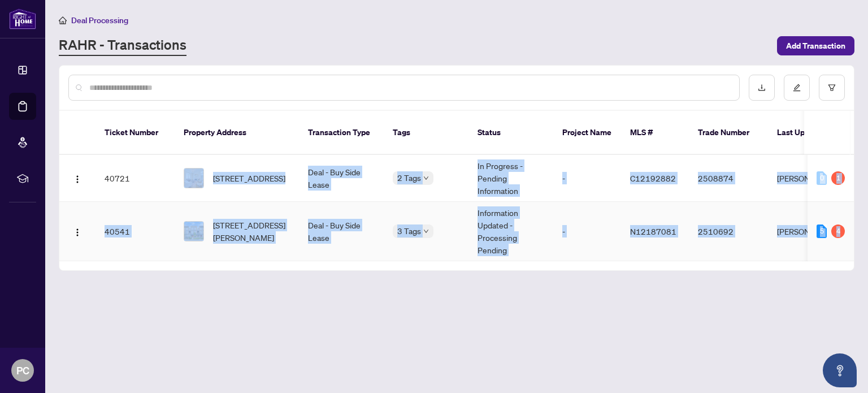 Image resolution: width=868 pixels, height=393 pixels. Describe the element at coordinates (821, 231) in the screenshot. I see `div: 5` at that location.